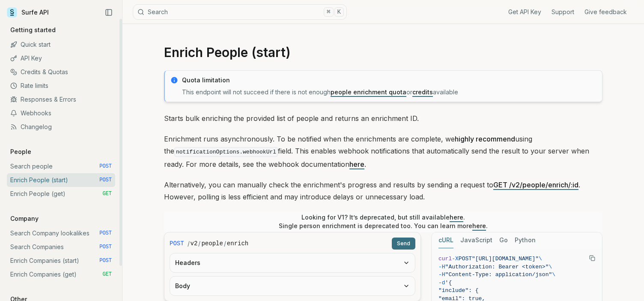  What do you see at coordinates (21, 152) in the screenshot?
I see `p: People` at bounding box center [21, 152].